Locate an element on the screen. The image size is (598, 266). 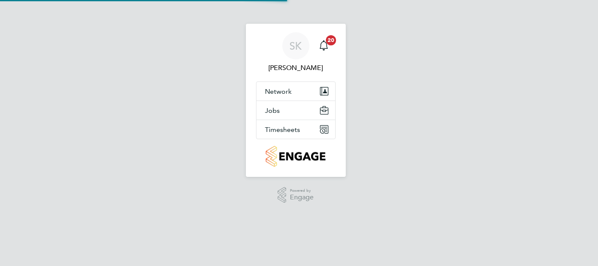
a: Go to home page is located at coordinates (296, 156).